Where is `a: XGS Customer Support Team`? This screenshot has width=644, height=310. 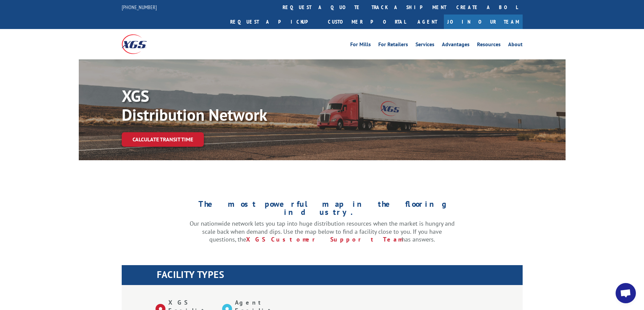 a: XGS Customer Support Team is located at coordinates (324, 239).